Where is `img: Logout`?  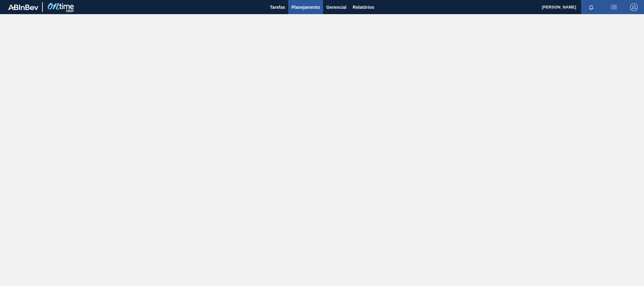
img: Logout is located at coordinates (634, 7).